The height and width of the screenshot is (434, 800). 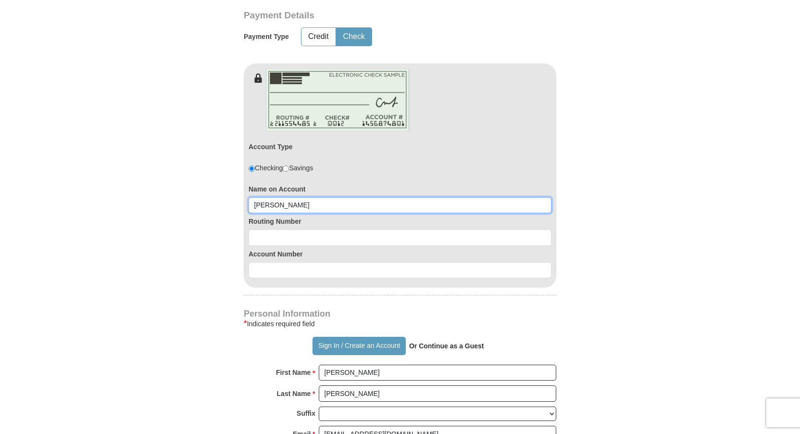 What do you see at coordinates (400, 324) in the screenshot?
I see `div: Indicates required field` at bounding box center [400, 324].